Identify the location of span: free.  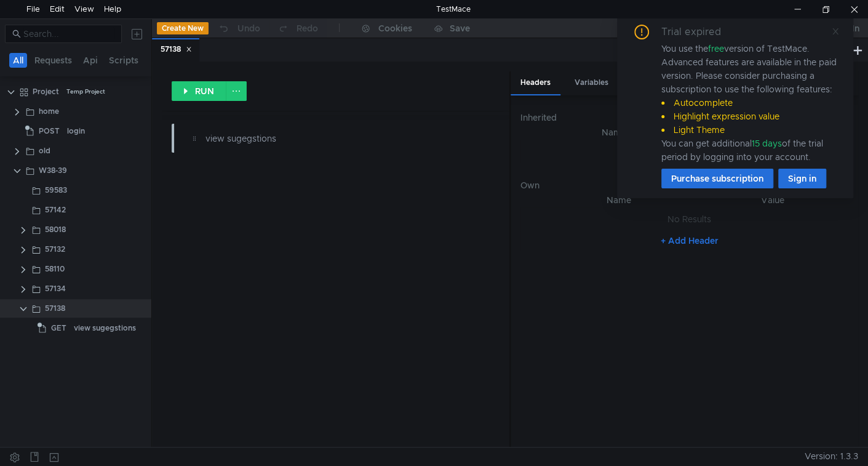
(716, 48).